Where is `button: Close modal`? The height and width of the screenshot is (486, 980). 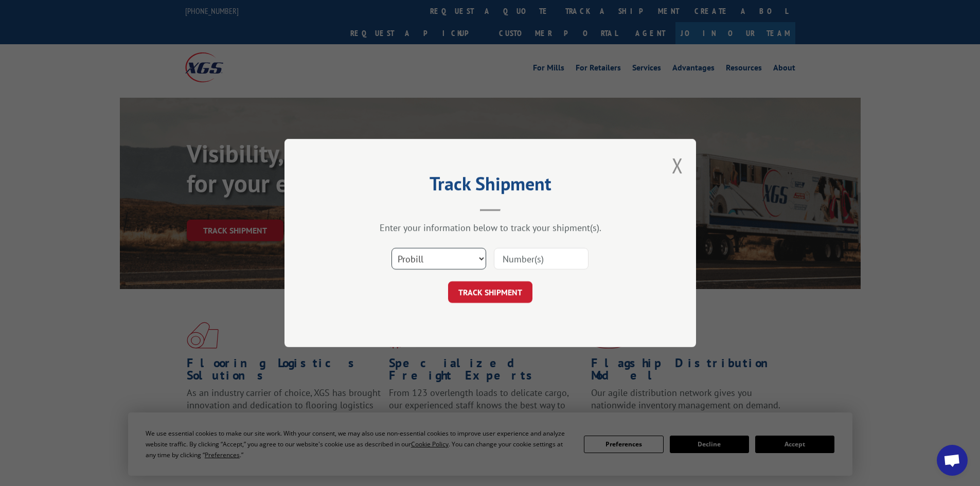
button: Close modal is located at coordinates (678, 165).